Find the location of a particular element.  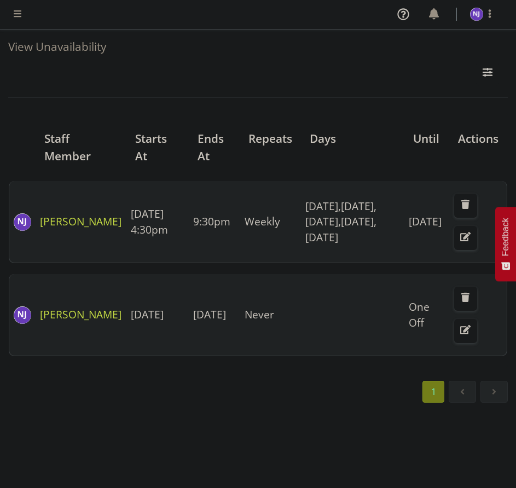

span: Starts At is located at coordinates (158, 147).